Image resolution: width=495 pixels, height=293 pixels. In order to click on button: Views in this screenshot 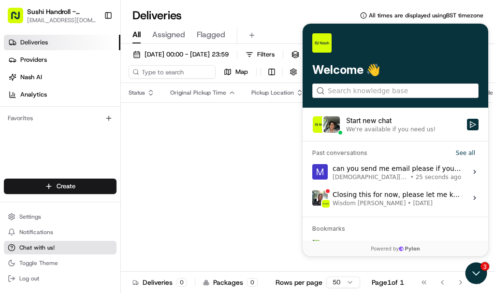, I will do `click(305, 55)`.